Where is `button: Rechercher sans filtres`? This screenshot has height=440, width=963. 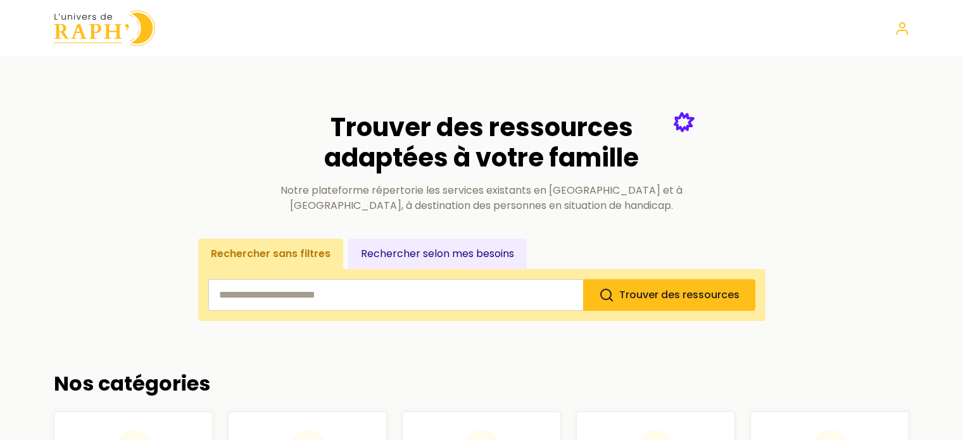
button: Rechercher sans filtres is located at coordinates (270, 254).